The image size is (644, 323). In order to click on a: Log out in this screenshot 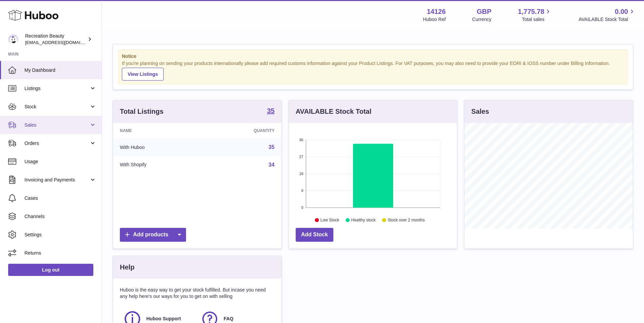, I will do `click(51, 270)`.